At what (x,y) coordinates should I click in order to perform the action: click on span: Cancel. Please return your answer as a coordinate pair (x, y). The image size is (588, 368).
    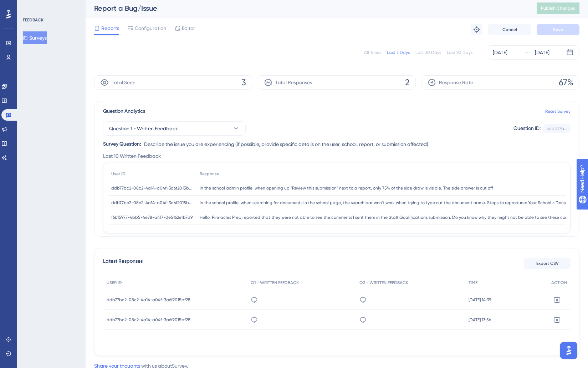
    Looking at the image, I should click on (509, 30).